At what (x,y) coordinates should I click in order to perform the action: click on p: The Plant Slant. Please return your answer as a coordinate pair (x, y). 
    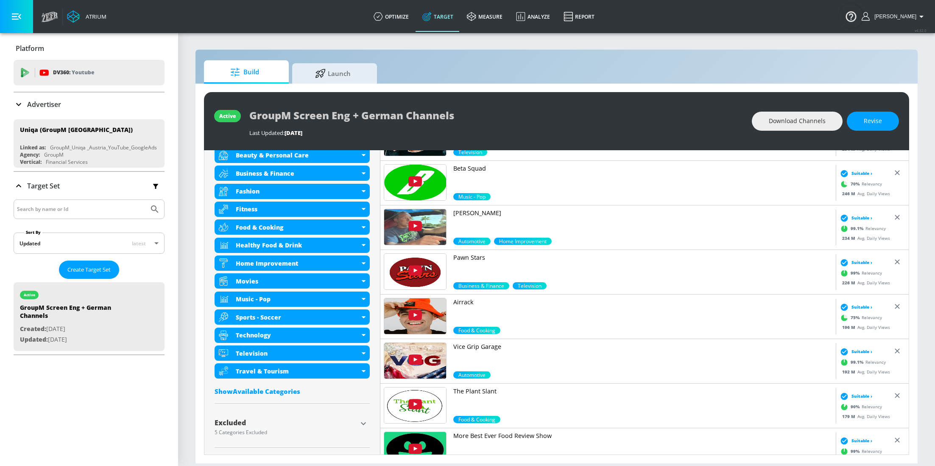
    Looking at the image, I should click on (643, 391).